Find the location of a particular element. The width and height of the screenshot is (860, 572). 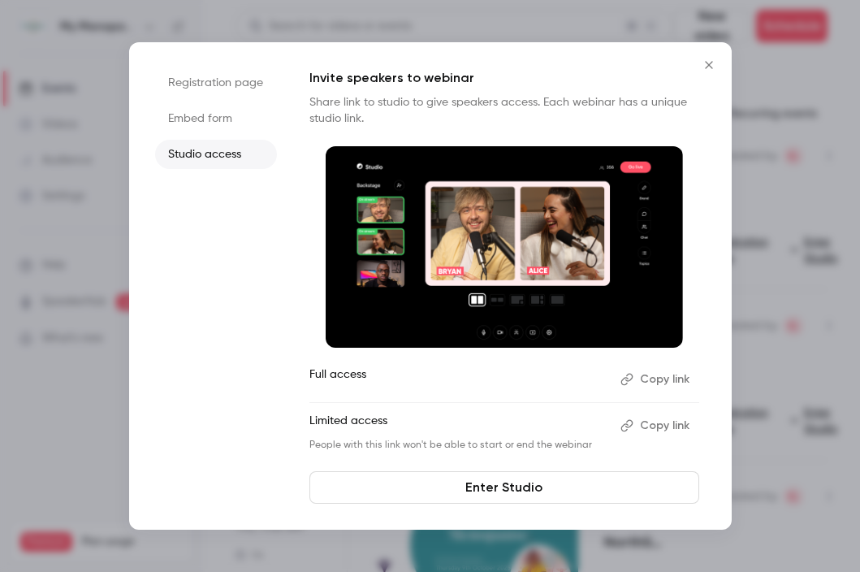

p: Limited access is located at coordinates (458, 426).